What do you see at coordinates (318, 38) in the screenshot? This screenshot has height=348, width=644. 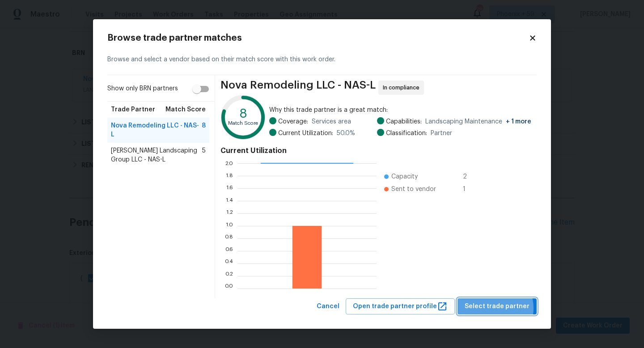 I see `h2: Browse trade partner matches` at bounding box center [318, 38].